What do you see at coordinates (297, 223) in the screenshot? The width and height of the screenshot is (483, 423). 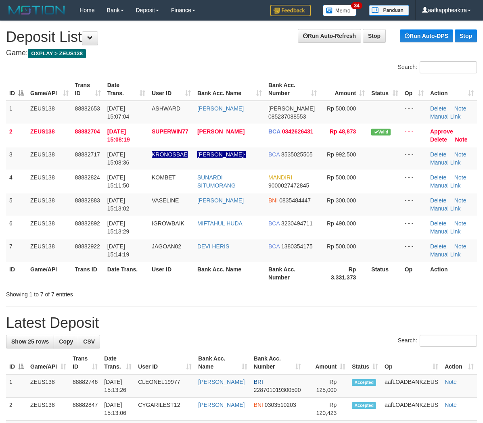 I see `span: Copy 3230494711 to clipboard` at bounding box center [297, 223].